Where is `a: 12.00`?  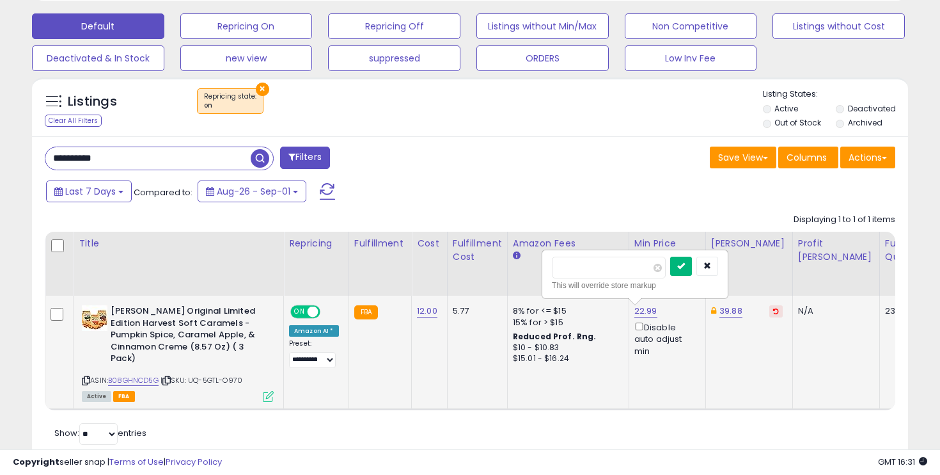 a: 12.00 is located at coordinates (427, 311).